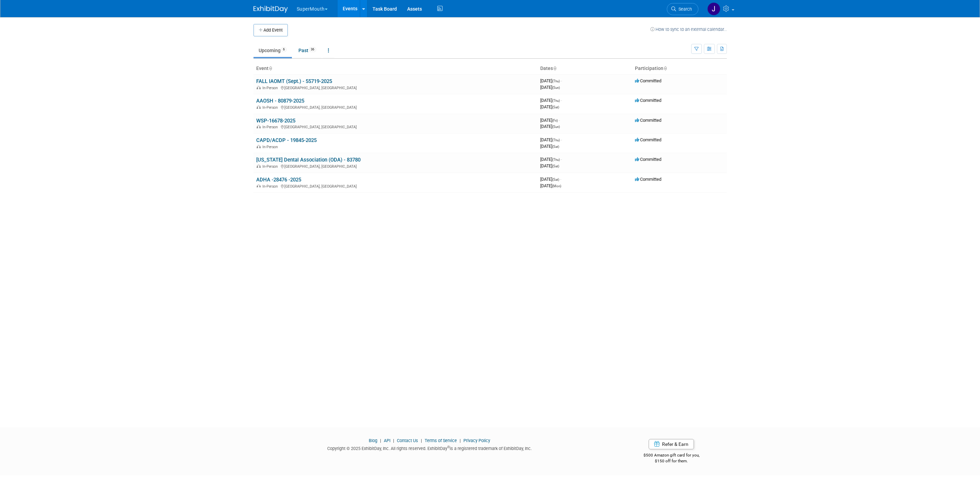 The image size is (980, 486). Describe the element at coordinates (555, 120) in the screenshot. I see `span: (Fri)` at that location.